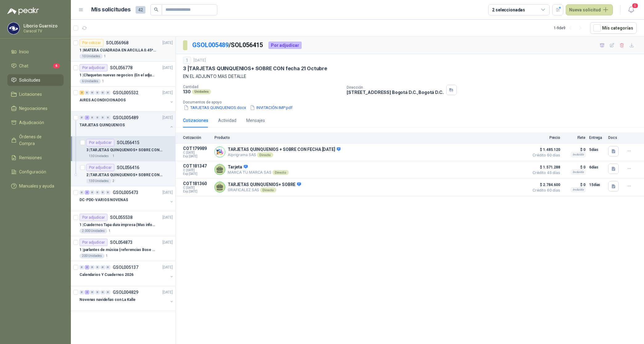 The width and height of the screenshot is (644, 344). What do you see at coordinates (544, 173) in the screenshot?
I see `span: Crédito 45 días` at bounding box center [544, 173].